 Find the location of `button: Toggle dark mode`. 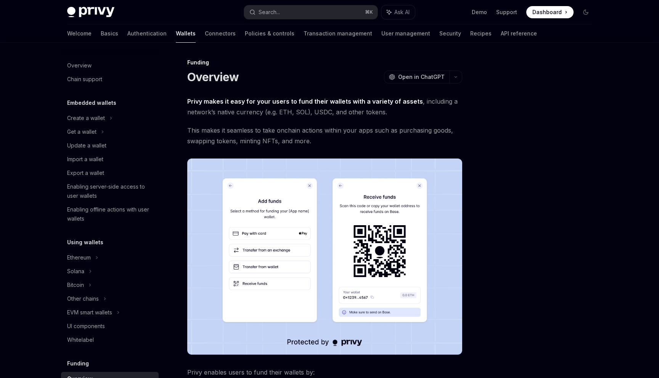

button: Toggle dark mode is located at coordinates (585, 12).